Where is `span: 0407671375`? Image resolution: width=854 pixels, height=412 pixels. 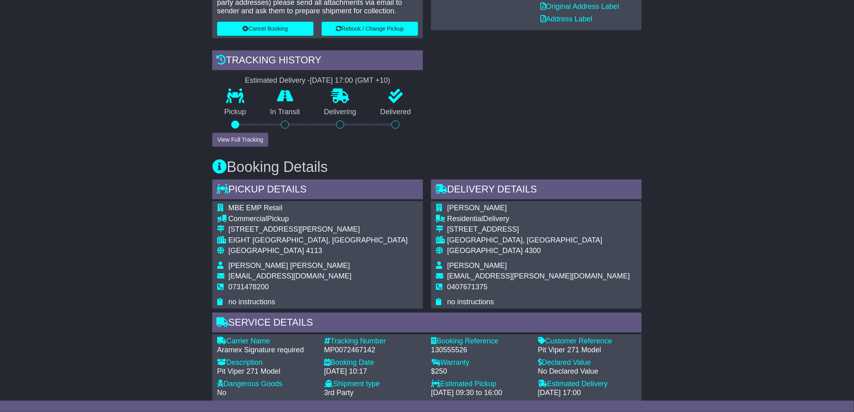 span: 0407671375 is located at coordinates (467, 287).